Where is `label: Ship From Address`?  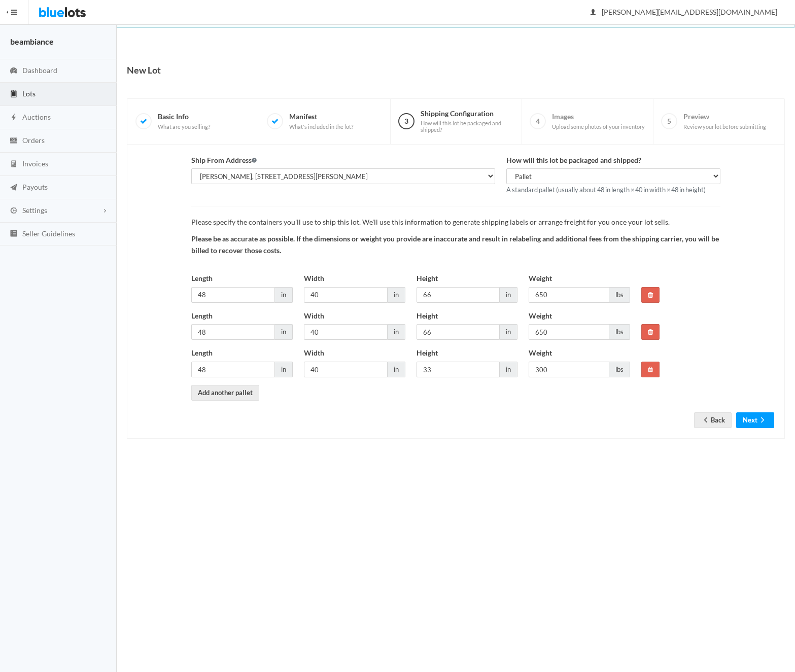
label: Ship From Address is located at coordinates (224, 160).